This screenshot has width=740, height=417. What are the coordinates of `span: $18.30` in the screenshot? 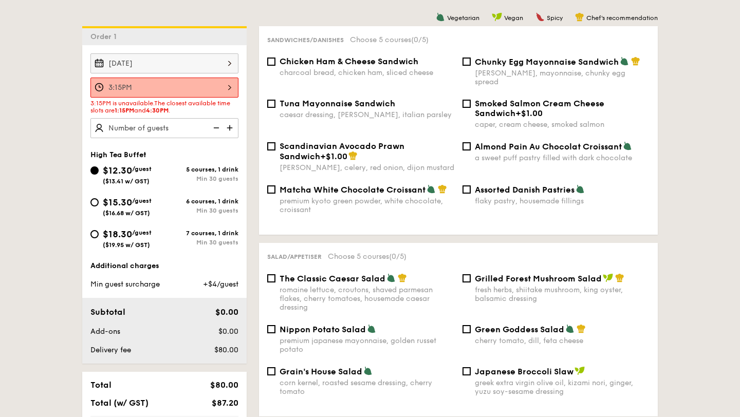 It's located at (117, 234).